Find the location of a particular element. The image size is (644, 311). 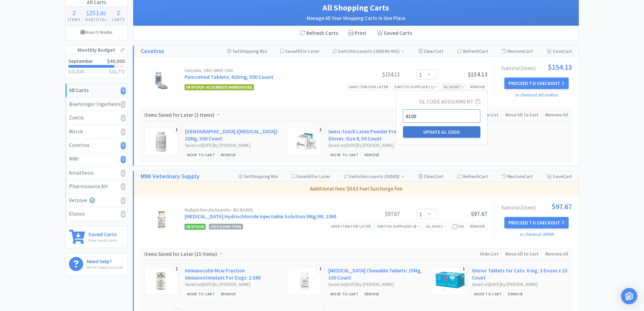

div: Multiple Manufacturers No: 8613610631 is located at coordinates (267, 210).